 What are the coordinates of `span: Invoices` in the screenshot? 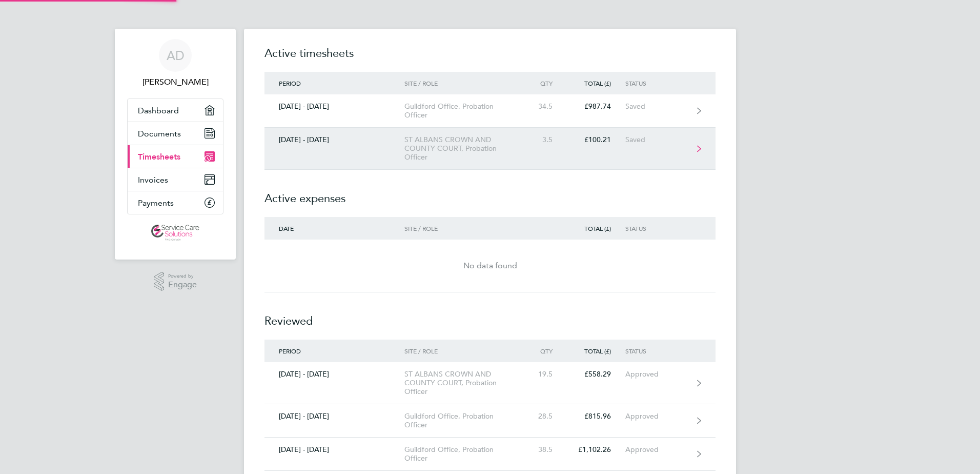 It's located at (153, 179).